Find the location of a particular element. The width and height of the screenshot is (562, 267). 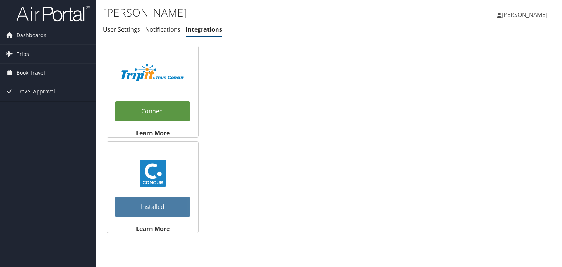

span: Travel Approval is located at coordinates (36, 92).